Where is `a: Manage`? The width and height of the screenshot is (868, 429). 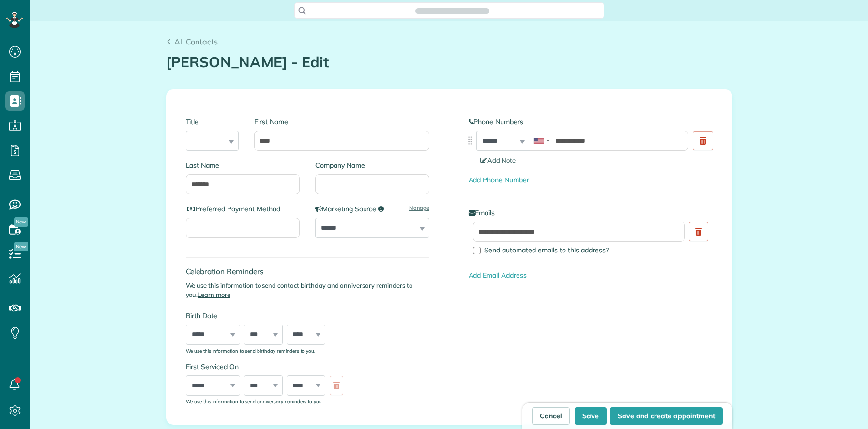 a: Manage is located at coordinates (419, 208).